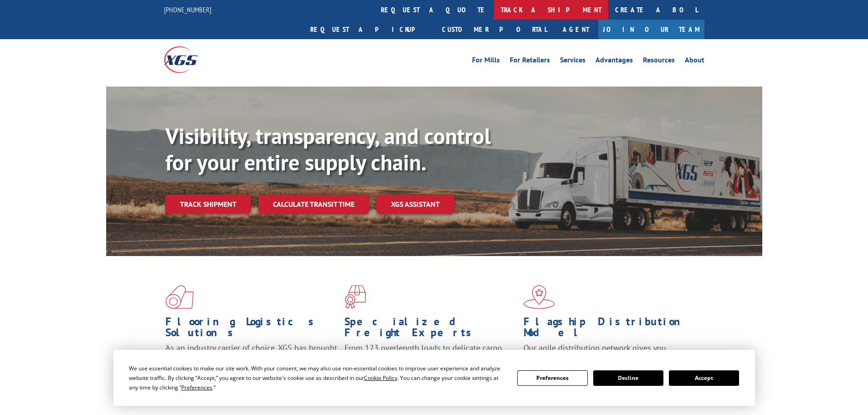 This screenshot has width=868, height=415. Describe the element at coordinates (704, 379) in the screenshot. I see `button: Accept` at that location.